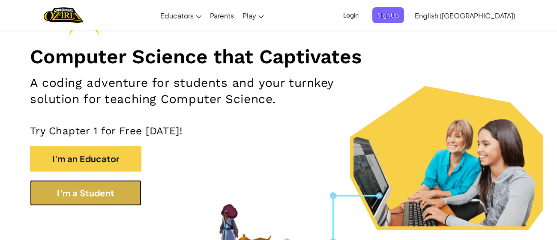  Describe the element at coordinates (181, 15) in the screenshot. I see `a: Educators` at that location.